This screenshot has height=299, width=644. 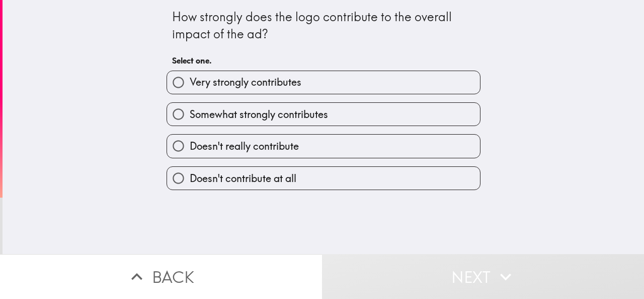 I want to click on span: Somewhat strongly contributes, so click(x=258, y=114).